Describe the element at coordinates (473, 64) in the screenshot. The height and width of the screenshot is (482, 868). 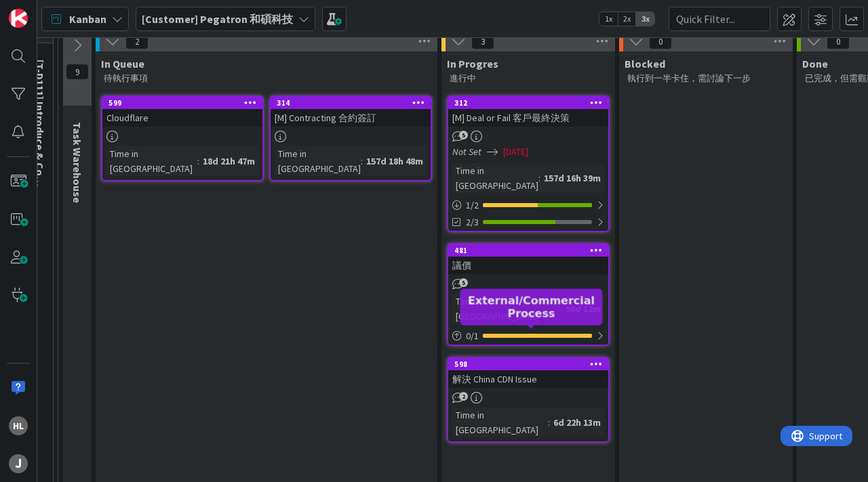
I see `span: In Progres` at that location.